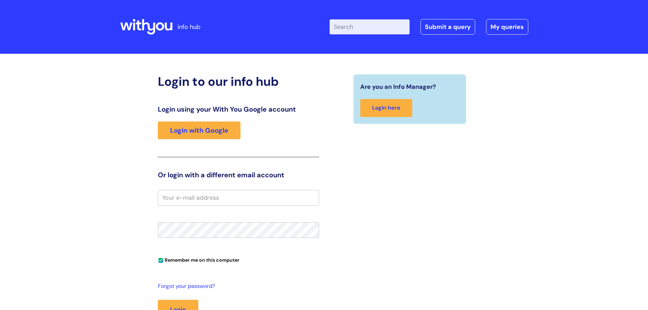  What do you see at coordinates (189, 27) in the screenshot?
I see `p: info hub` at bounding box center [189, 27].